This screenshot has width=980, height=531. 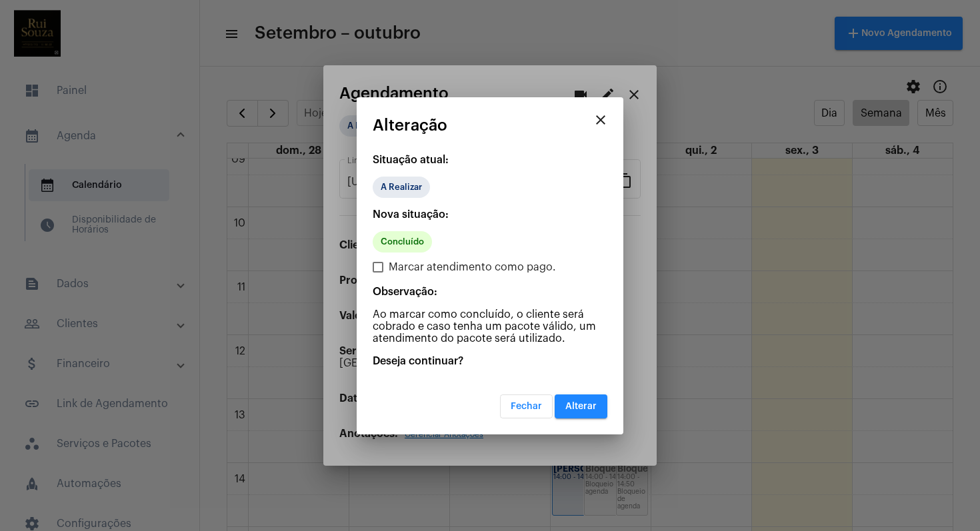 I want to click on mat-icon: close, so click(x=601, y=120).